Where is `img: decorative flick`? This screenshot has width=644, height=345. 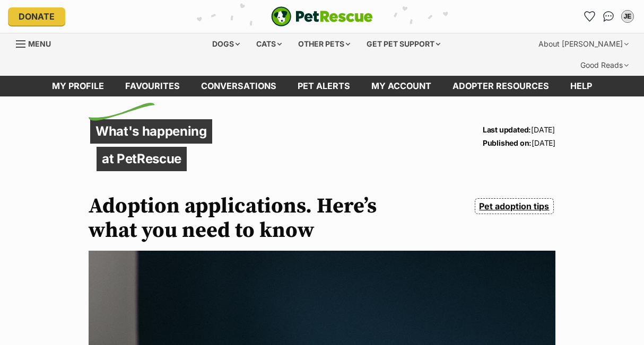
img: decorative flick is located at coordinates (122, 112).